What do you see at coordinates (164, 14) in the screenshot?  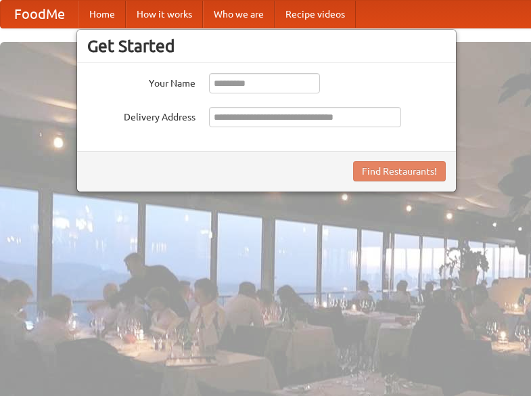 I see `a: How it works` at bounding box center [164, 14].